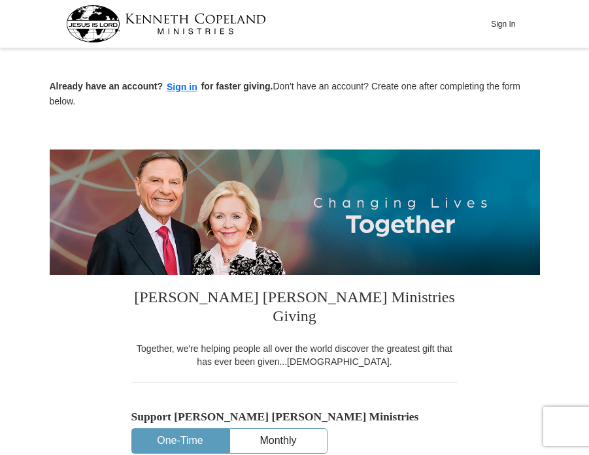  I want to click on div: Together, we're helping people all over the world discover the greatest gift that has ever been g..., so click(295, 355).